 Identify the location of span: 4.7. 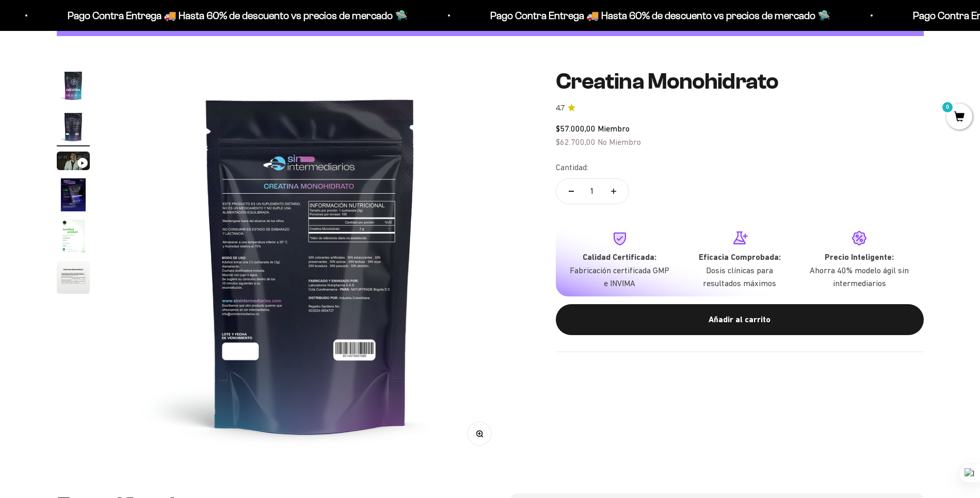
(560, 108).